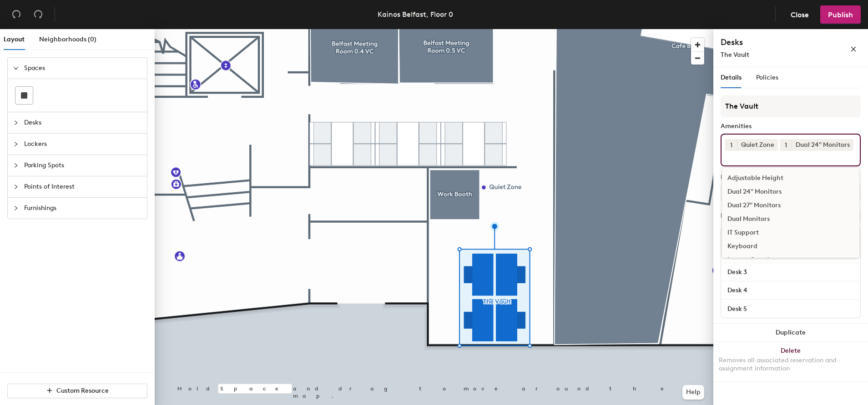 The height and width of the screenshot is (405, 868). Describe the element at coordinates (790, 127) in the screenshot. I see `div: Amenities` at that location.